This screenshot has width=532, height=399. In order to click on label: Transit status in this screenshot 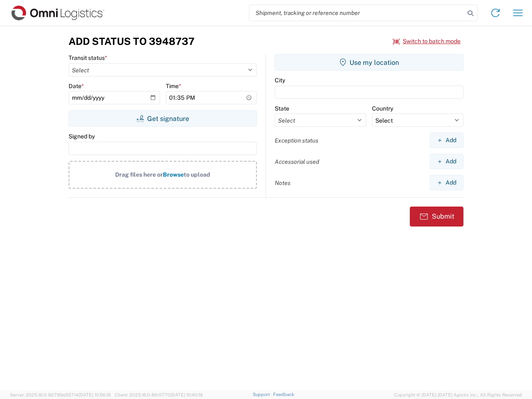, I will do `click(88, 58)`.